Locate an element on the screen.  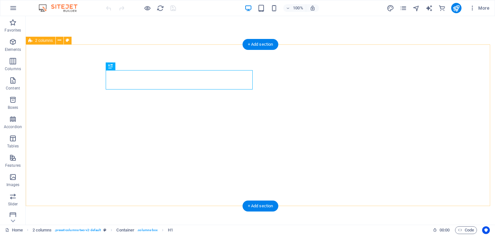
i: This element is a customizable preset is located at coordinates (105, 230).